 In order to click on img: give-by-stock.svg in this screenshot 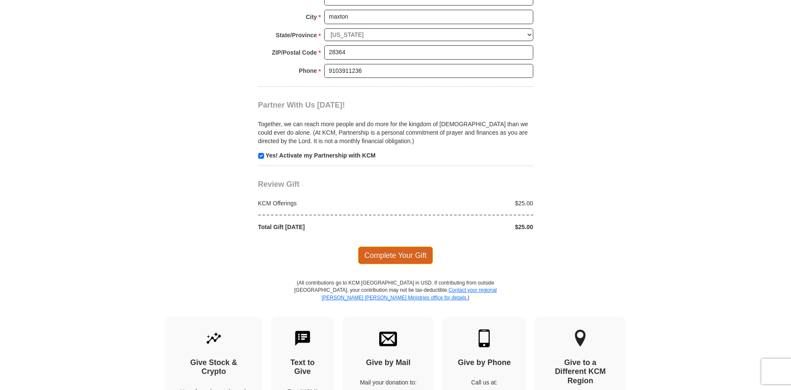, I will do `click(214, 338)`.